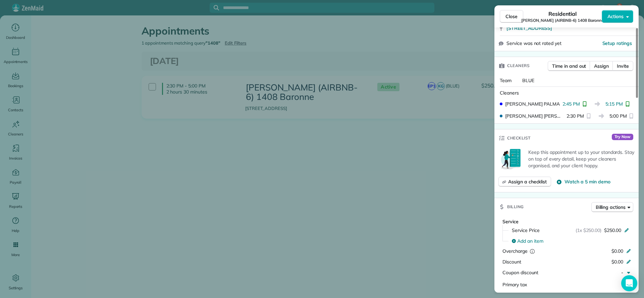 The image size is (644, 298). I want to click on span: Service, so click(511, 221).